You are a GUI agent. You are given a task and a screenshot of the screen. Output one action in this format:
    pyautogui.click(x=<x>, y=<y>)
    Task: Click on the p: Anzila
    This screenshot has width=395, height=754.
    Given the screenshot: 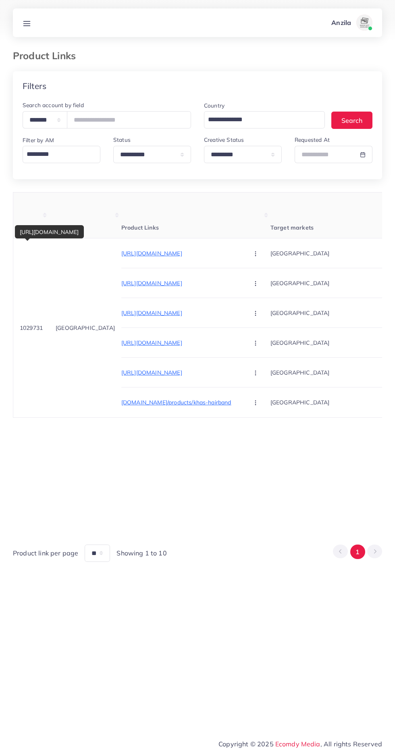 What is the action you would take?
    pyautogui.click(x=341, y=23)
    